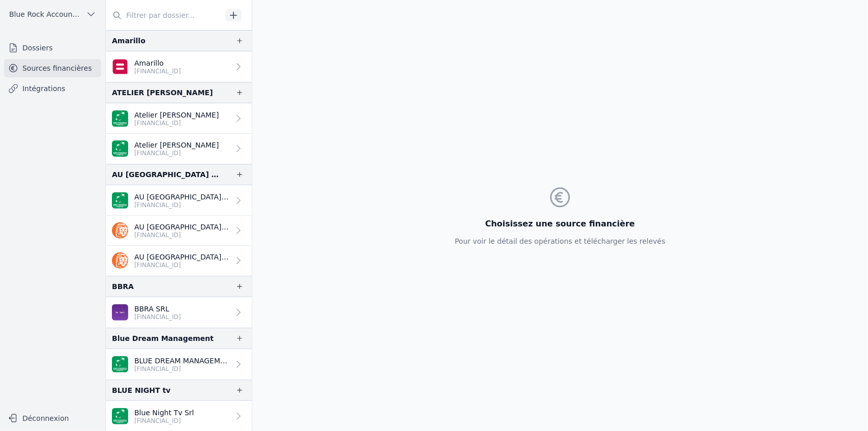 This screenshot has height=431, width=868. I want to click on div: BLUE NIGHT tv, so click(141, 390).